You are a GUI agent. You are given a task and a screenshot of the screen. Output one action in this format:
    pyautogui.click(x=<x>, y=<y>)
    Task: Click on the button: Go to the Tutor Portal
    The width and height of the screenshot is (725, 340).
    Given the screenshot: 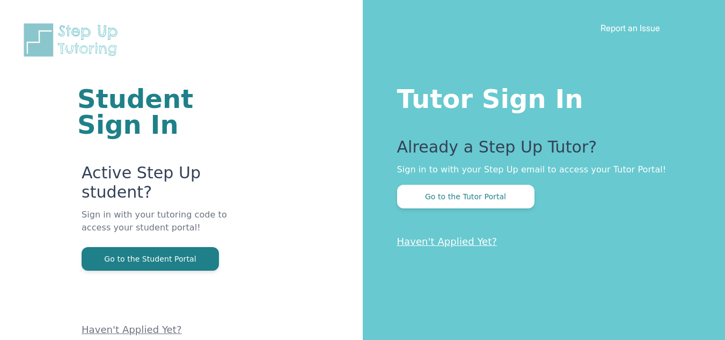 What is the action you would take?
    pyautogui.click(x=466, y=196)
    